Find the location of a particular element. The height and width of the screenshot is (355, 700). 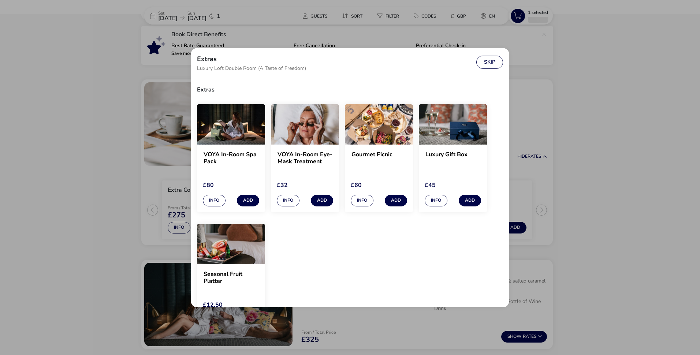

h2: VOYA In-Room Spa Pack is located at coordinates (231, 158).